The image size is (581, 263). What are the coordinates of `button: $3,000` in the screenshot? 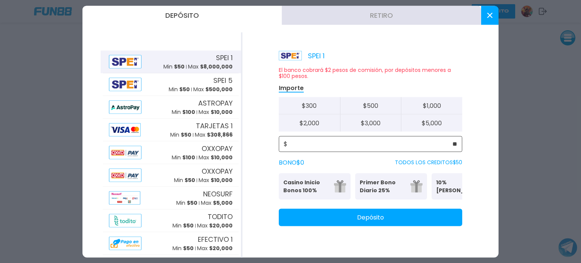 It's located at (370, 122).